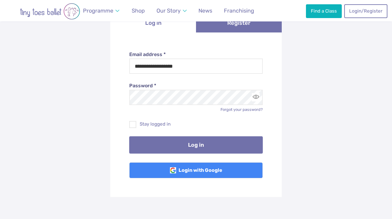 This screenshot has height=219, width=392. I want to click on a: Our Story, so click(172, 11).